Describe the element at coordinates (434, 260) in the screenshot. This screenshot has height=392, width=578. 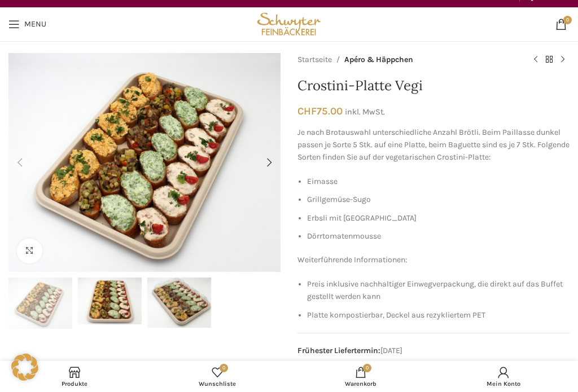
I see `p: Weiterführende Informationen:` at that location.